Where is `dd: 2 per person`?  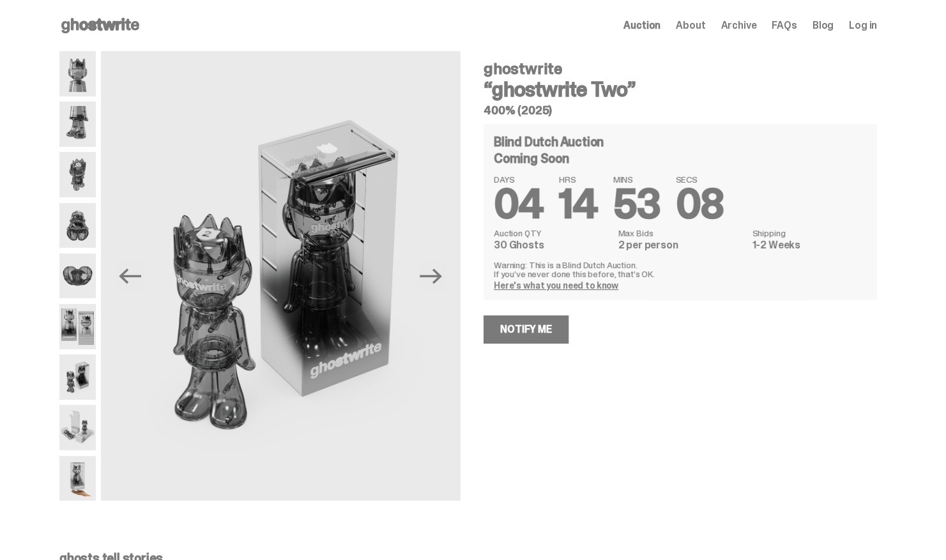 dd: 2 per person is located at coordinates (681, 245).